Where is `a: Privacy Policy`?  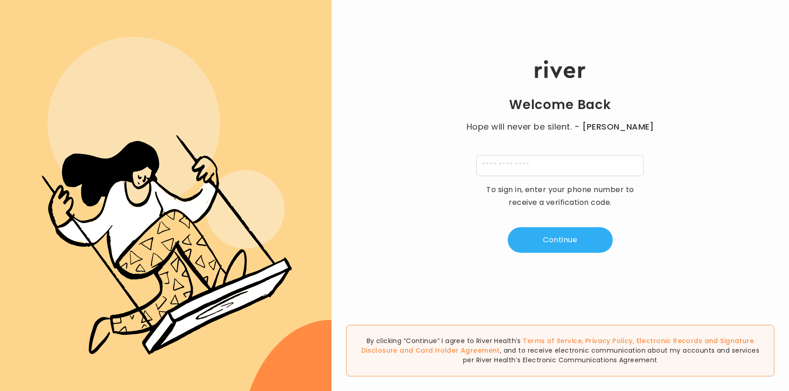
a: Privacy Policy is located at coordinates (609, 341).